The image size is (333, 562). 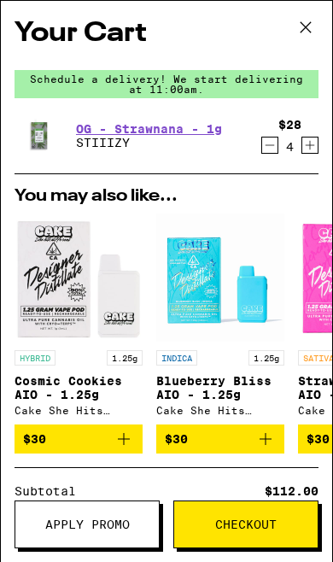 I want to click on p: Cosmic Cookies AIO - 1.25g, so click(x=79, y=388).